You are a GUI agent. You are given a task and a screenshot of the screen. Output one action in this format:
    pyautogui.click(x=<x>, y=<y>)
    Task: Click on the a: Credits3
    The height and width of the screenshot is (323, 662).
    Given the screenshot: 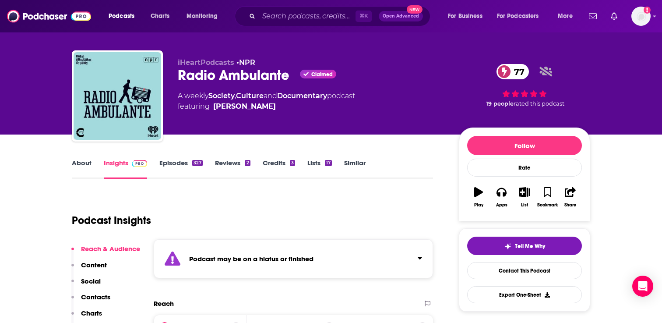 What is the action you would take?
    pyautogui.click(x=279, y=169)
    